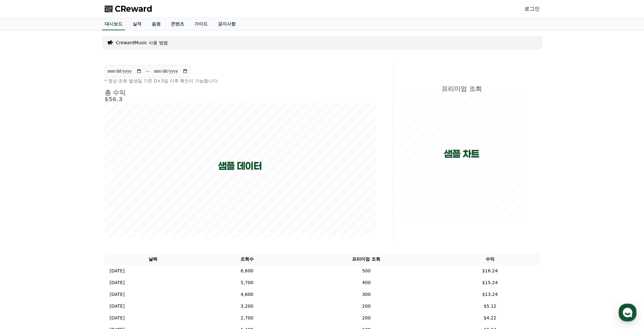 The width and height of the screenshot is (644, 329). Describe the element at coordinates (247, 306) in the screenshot. I see `td: 3,200` at that location.